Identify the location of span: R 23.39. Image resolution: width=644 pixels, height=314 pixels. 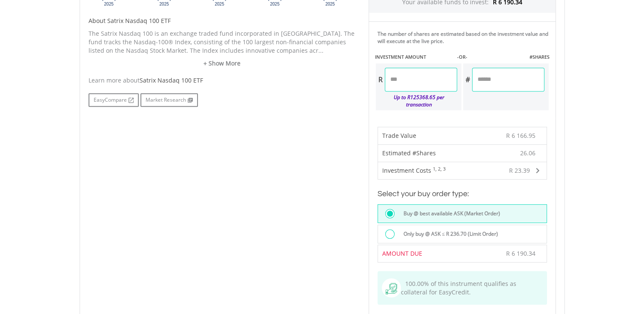
(519, 170).